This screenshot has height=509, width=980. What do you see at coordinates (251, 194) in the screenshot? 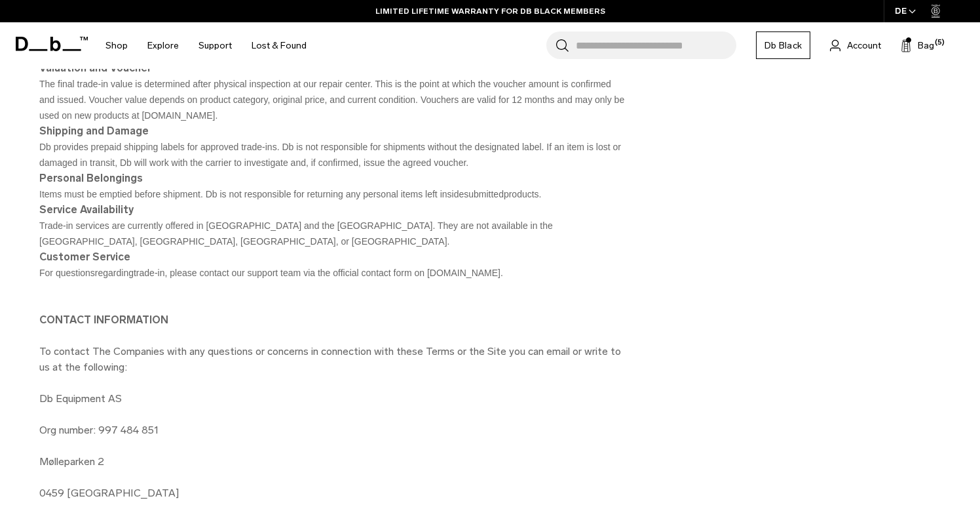
I see `span: Items must be emptied before shipment. Db is not responsible for returning any personal items lef...` at bounding box center [251, 194].